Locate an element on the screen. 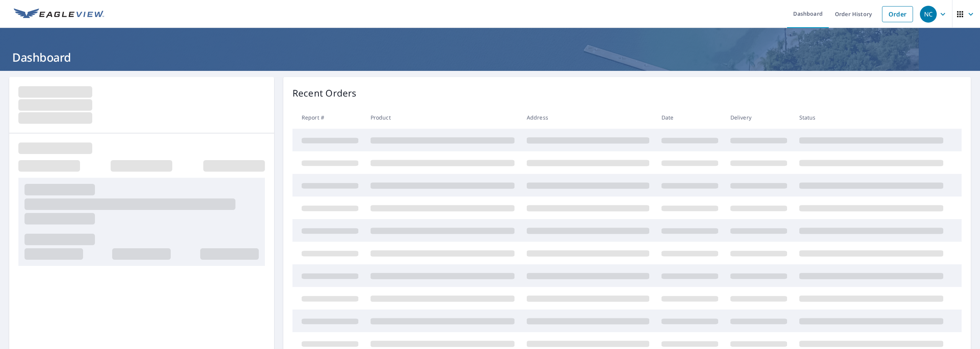  th: Report # is located at coordinates (329, 117).